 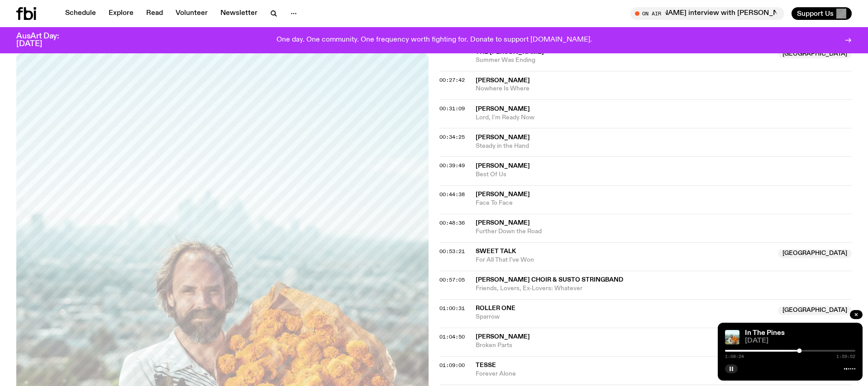 I want to click on span: 1:59:52, so click(x=846, y=357).